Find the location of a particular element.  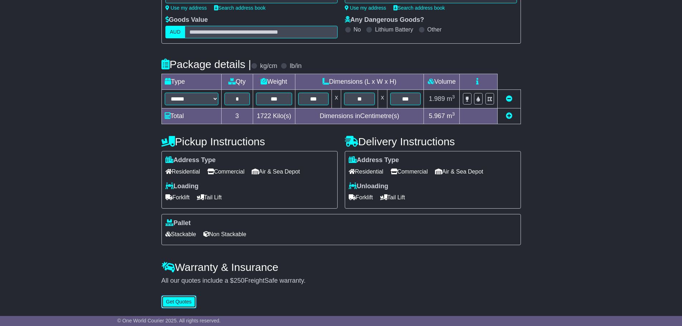

div: All our quotes include a $ FreightSafe warranty. is located at coordinates (341, 281).